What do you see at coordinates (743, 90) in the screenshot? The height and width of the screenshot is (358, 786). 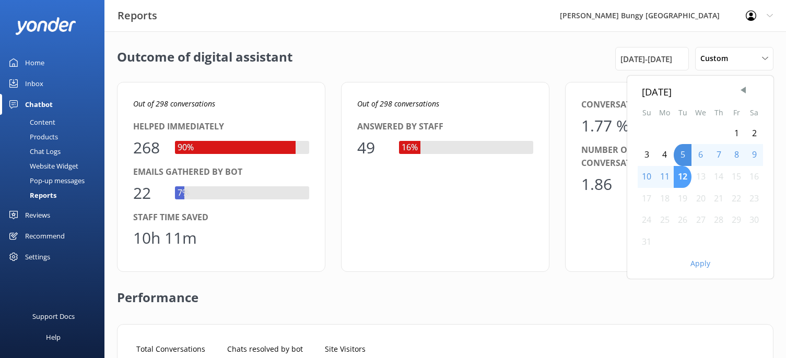 I see `span: Previous Month` at bounding box center [743, 90].